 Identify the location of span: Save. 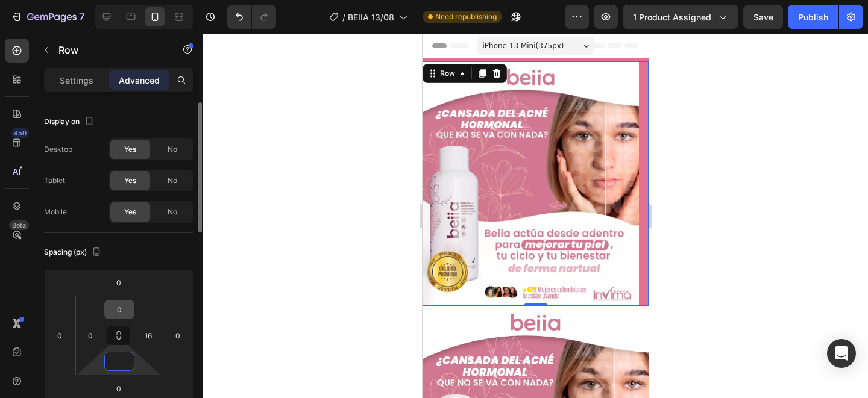
(763, 17).